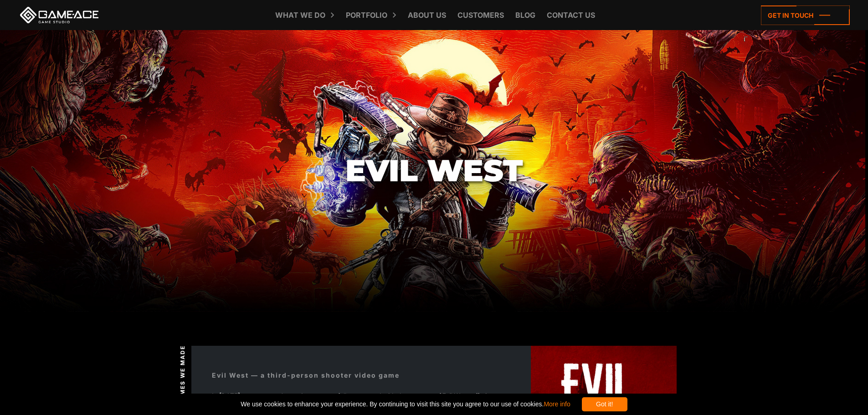 The width and height of the screenshot is (868, 415). Describe the element at coordinates (434, 170) in the screenshot. I see `h1: Evil West` at that location.